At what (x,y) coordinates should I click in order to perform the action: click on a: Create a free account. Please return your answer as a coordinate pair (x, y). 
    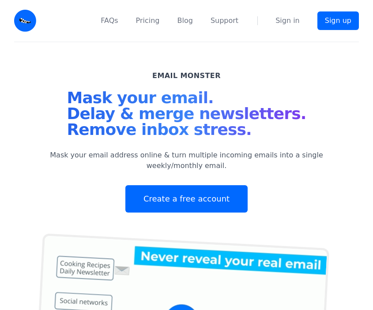
    Looking at the image, I should click on (186, 199).